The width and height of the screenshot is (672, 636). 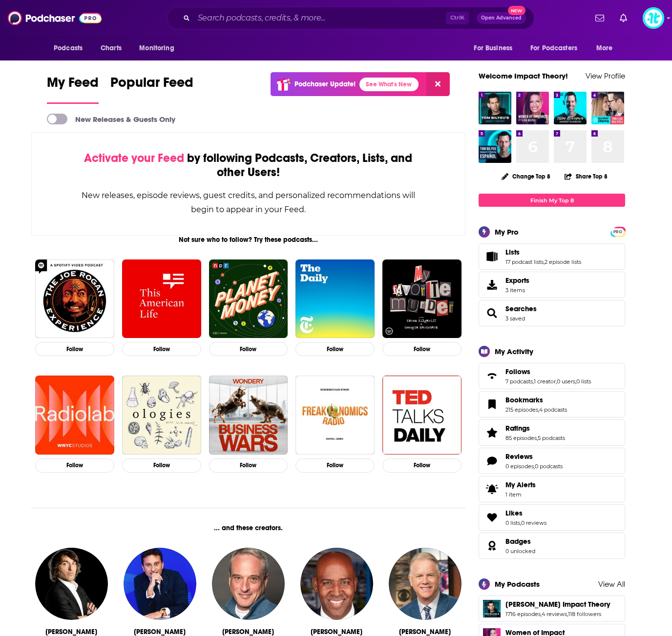 I want to click on a: David Parenzo, so click(x=159, y=584).